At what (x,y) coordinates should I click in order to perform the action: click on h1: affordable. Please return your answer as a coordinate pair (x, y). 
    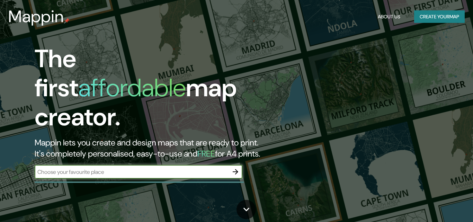
    Looking at the image, I should click on (132, 88).